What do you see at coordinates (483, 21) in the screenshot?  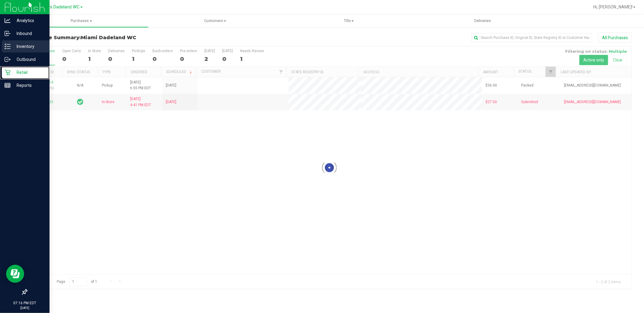 I see `span: Deliveries` at bounding box center [483, 21].